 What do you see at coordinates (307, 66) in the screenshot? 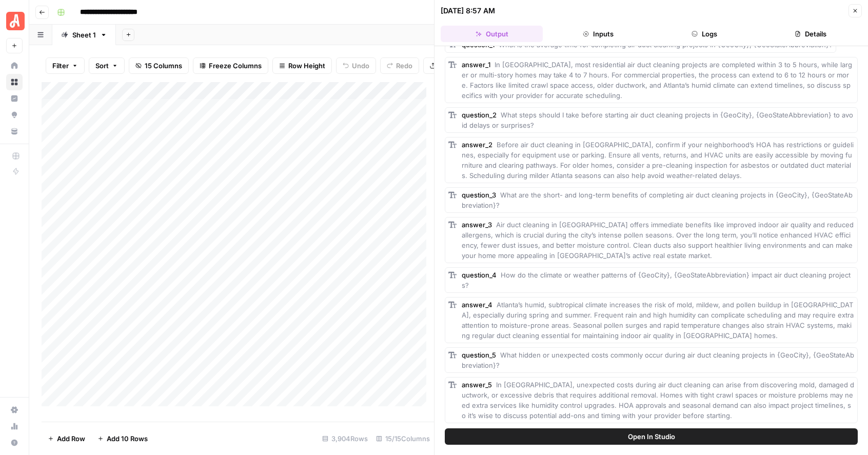
I see `span: Row Height` at bounding box center [307, 66].